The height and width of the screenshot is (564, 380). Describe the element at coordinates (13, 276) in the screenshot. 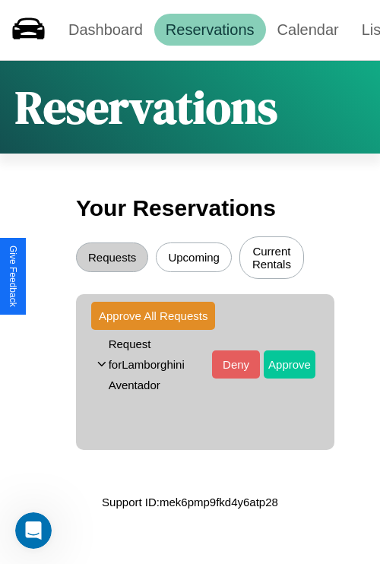

I see `div: Give Feedback` at that location.